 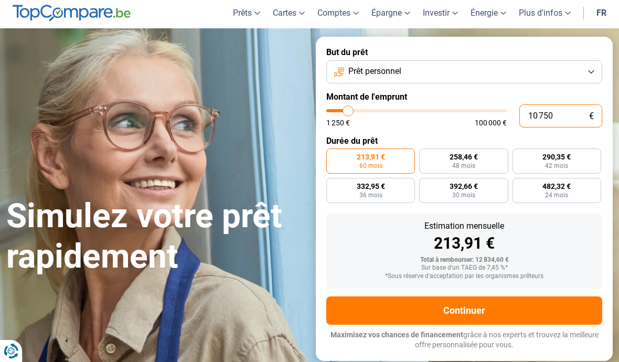 What do you see at coordinates (371, 195) in the screenshot?
I see `span: 36 mois` at bounding box center [371, 195].